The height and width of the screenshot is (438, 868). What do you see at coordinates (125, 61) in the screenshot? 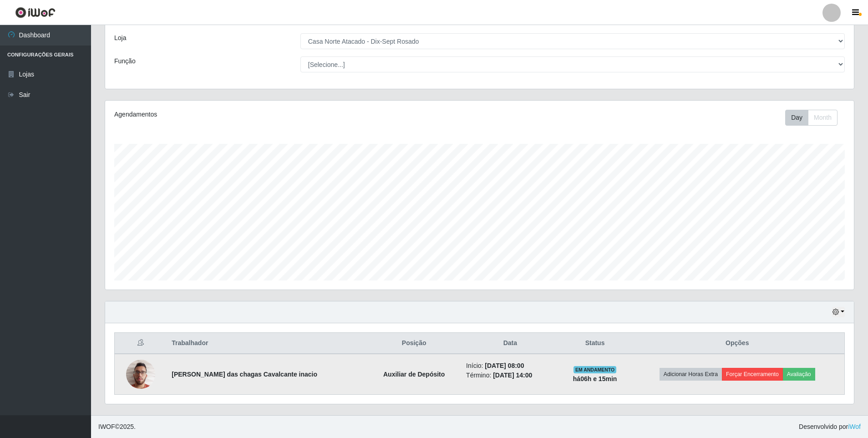
I see `label: Função` at bounding box center [125, 61].